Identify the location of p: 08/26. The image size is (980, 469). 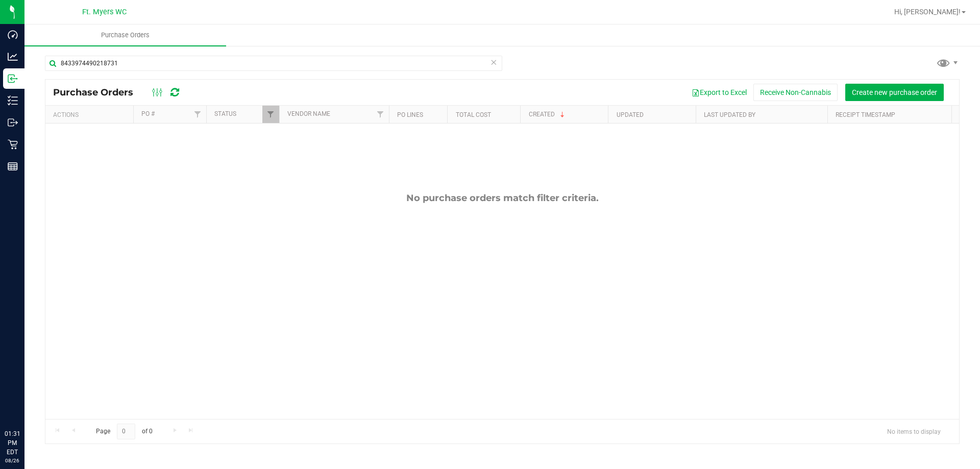
(12, 460).